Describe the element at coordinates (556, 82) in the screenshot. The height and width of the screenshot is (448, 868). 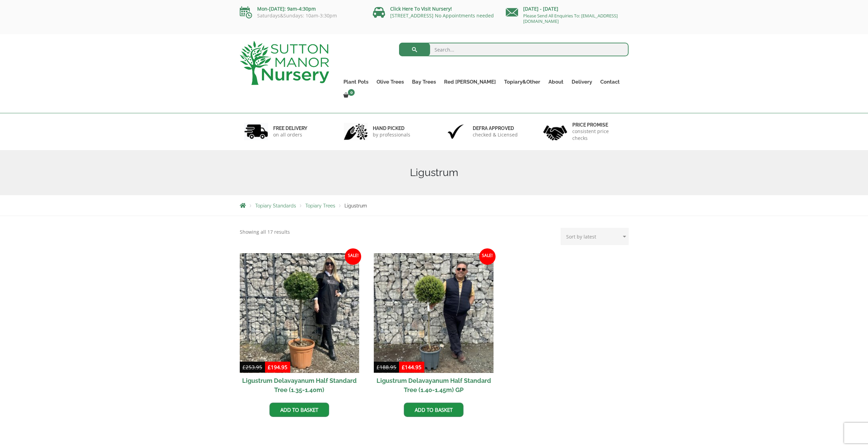
I see `a: About` at that location.